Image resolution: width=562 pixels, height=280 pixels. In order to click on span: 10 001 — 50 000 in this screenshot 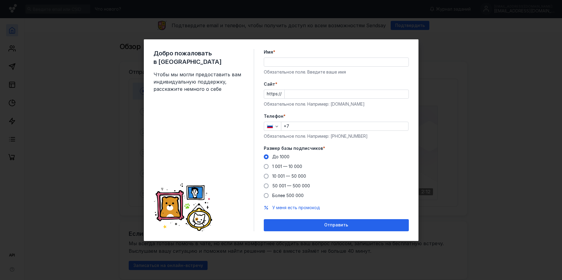, I will do `click(289, 176)`.